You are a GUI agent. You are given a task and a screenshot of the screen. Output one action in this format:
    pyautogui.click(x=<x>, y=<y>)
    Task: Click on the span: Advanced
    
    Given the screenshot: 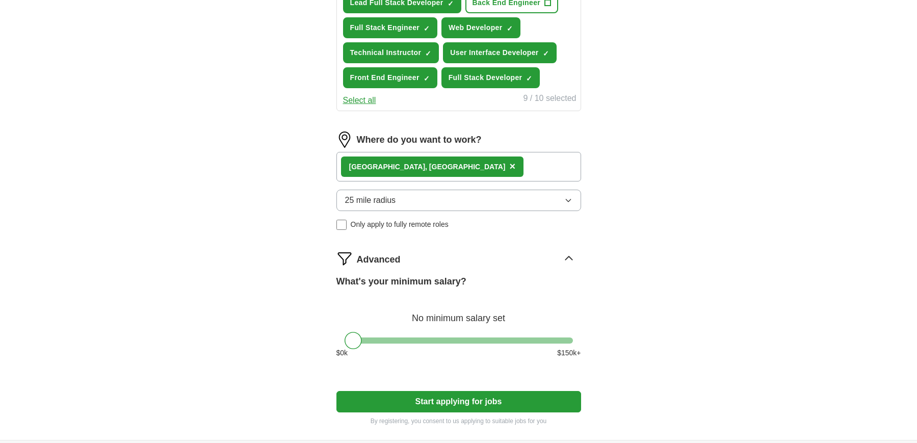 What is the action you would take?
    pyautogui.click(x=379, y=259)
    